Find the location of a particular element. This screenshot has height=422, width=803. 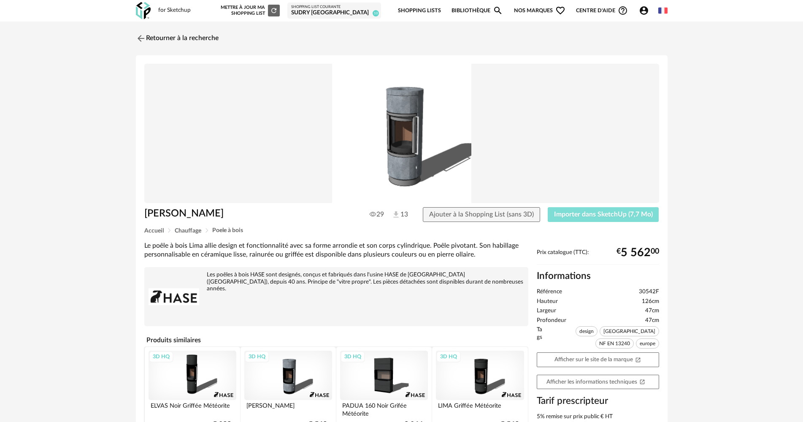

img: brand logo is located at coordinates (174, 297).